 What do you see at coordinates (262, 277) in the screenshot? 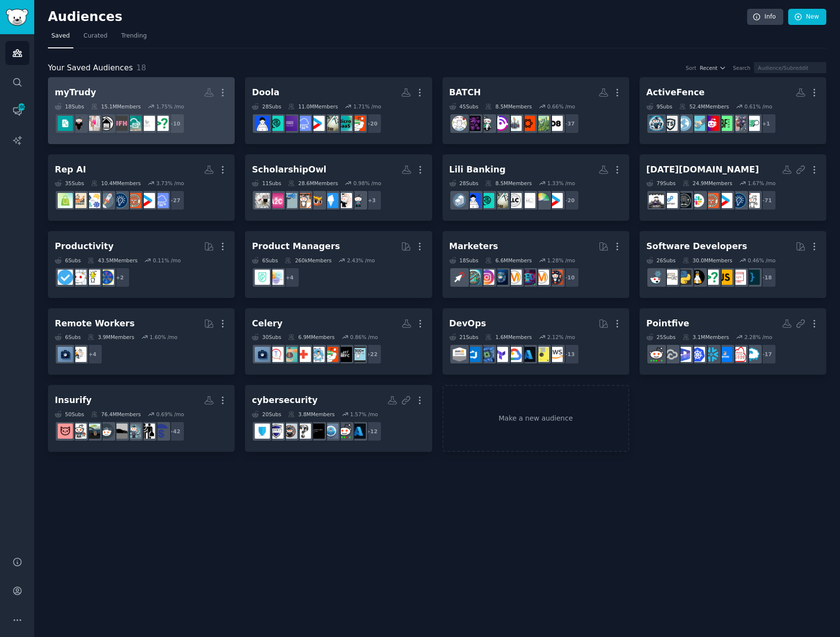
I see `img: ProductMgmt` at bounding box center [262, 277].